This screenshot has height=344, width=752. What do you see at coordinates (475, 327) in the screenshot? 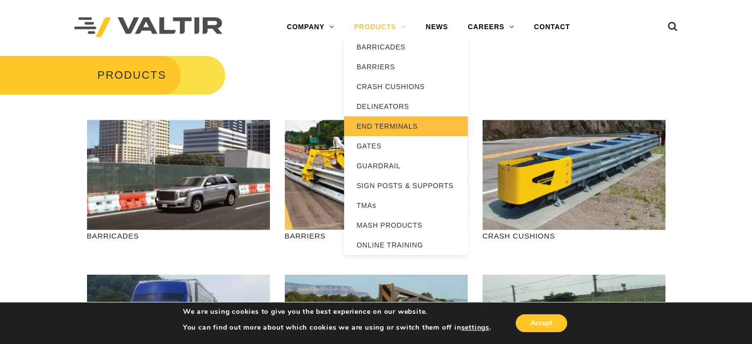
I see `button: settings` at bounding box center [475, 327].